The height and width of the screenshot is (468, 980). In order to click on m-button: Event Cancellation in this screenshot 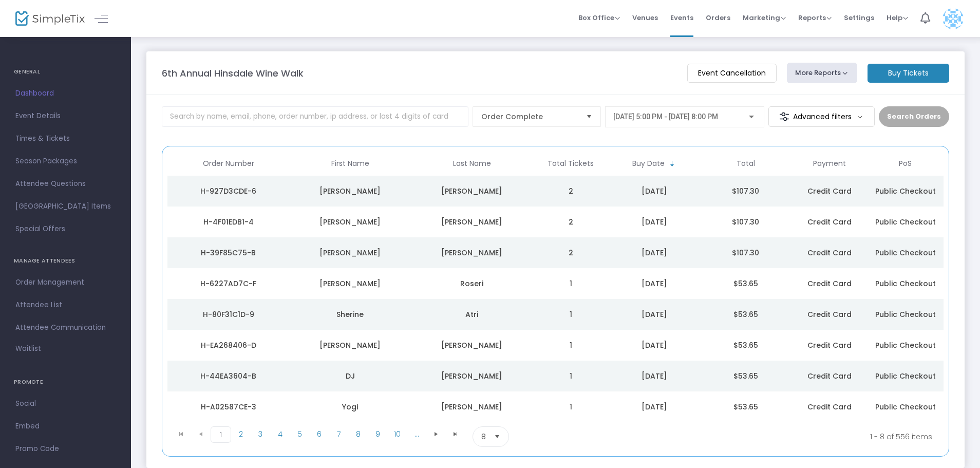, I will do `click(732, 73)`.